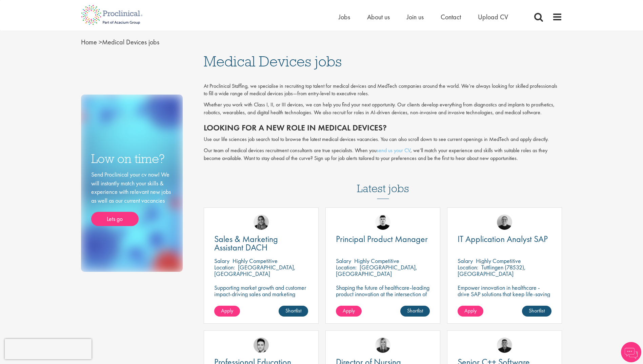 The image size is (643, 364). Describe the element at coordinates (415, 17) in the screenshot. I see `a: Join us` at that location.